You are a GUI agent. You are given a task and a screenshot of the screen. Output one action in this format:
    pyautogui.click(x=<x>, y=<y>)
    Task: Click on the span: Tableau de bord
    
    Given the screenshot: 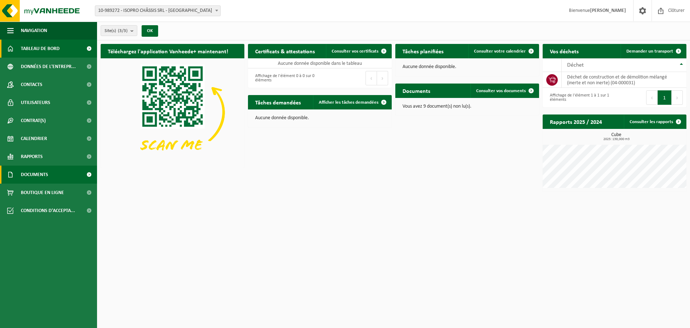 What is the action you would take?
    pyautogui.click(x=40, y=49)
    